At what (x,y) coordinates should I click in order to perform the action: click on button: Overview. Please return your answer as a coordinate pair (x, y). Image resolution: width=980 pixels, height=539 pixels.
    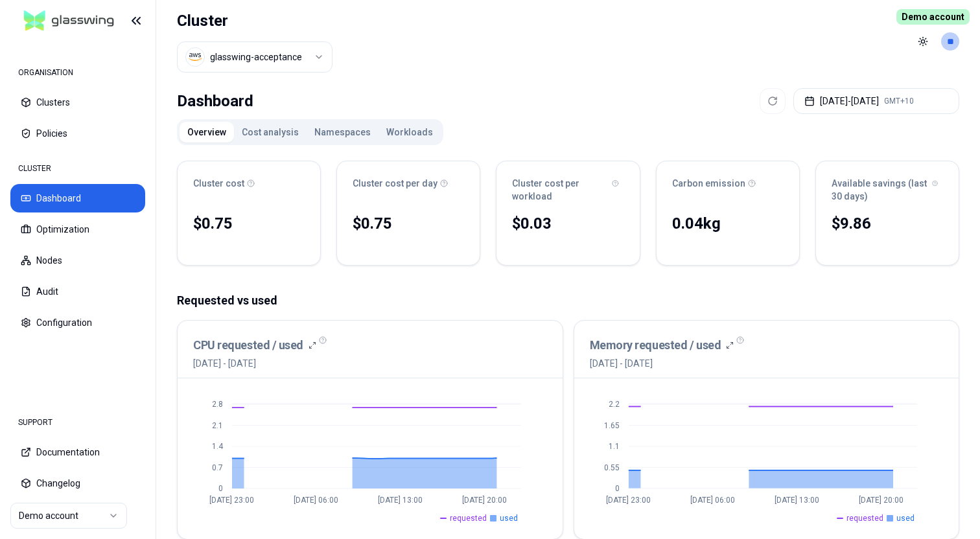
    Looking at the image, I should click on (207, 132).